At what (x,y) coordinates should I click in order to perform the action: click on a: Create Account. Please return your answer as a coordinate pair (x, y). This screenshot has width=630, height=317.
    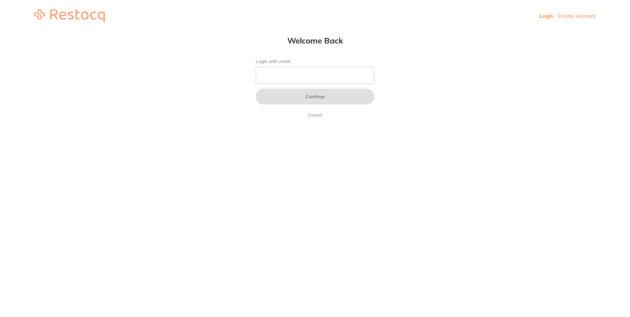
    Looking at the image, I should click on (577, 16).